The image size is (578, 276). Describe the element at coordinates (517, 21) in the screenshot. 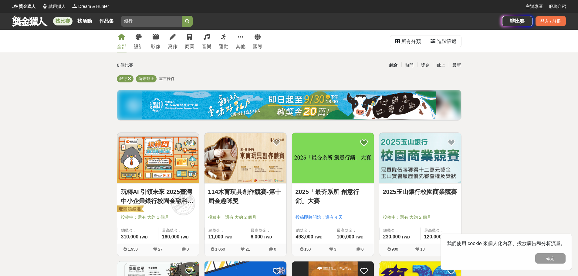

I see `div: 辦比賽` at that location.